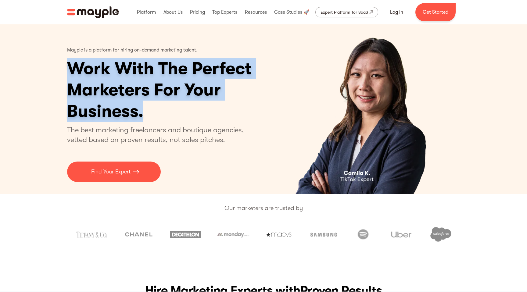 Image resolution: width=527 pixels, height=292 pixels. Describe the element at coordinates (365, 109) in the screenshot. I see `div: 3 of 5` at that location.